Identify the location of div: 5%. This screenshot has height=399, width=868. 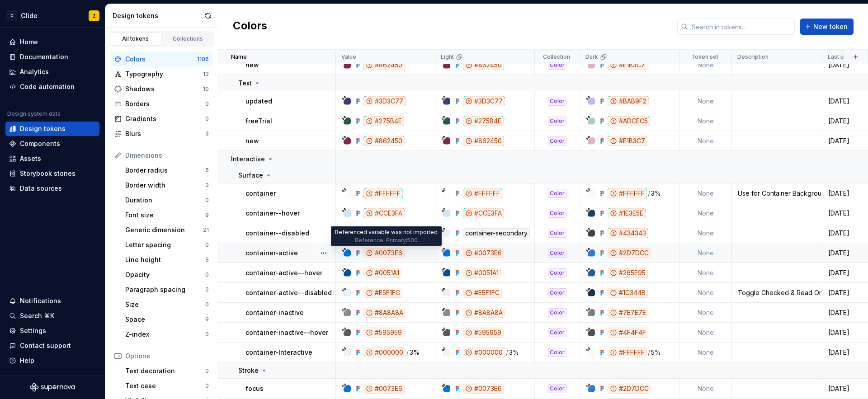
(656, 352).